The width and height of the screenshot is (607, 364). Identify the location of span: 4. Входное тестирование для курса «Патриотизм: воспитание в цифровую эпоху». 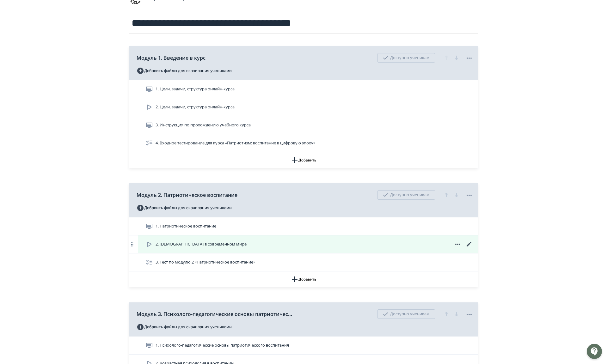
(235, 143).